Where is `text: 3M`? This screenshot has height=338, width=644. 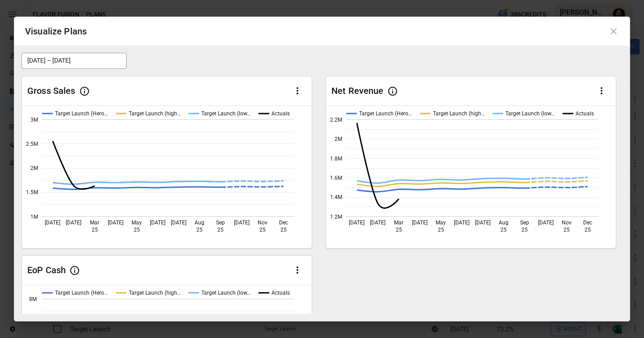
text: 3M is located at coordinates (34, 119).